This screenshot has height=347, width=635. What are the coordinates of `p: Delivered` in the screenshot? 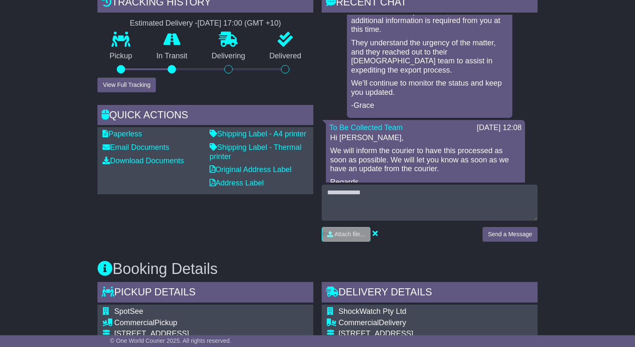 It's located at (286, 56).